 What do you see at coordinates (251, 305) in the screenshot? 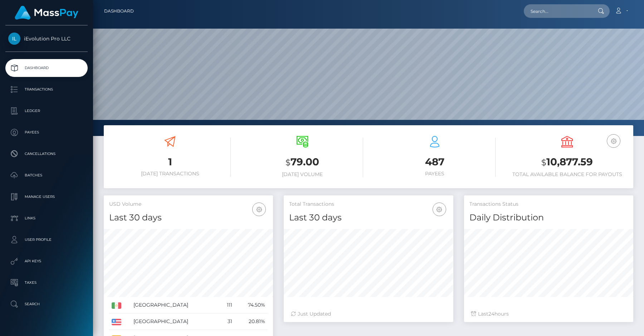
I see `td: 74.50%` at bounding box center [251, 305].